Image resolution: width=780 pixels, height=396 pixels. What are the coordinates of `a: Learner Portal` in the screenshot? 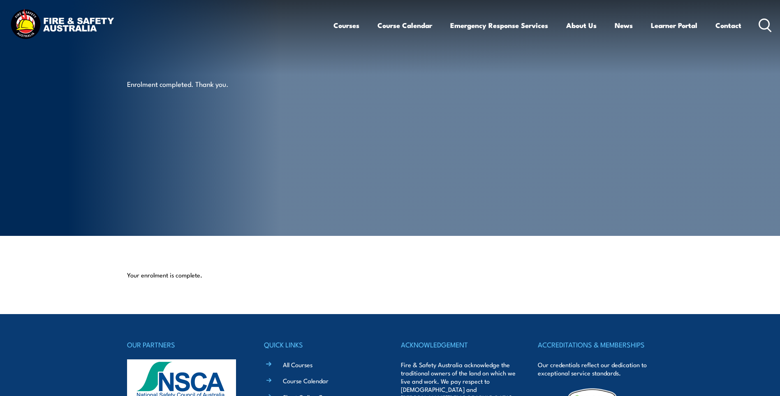 It's located at (674, 25).